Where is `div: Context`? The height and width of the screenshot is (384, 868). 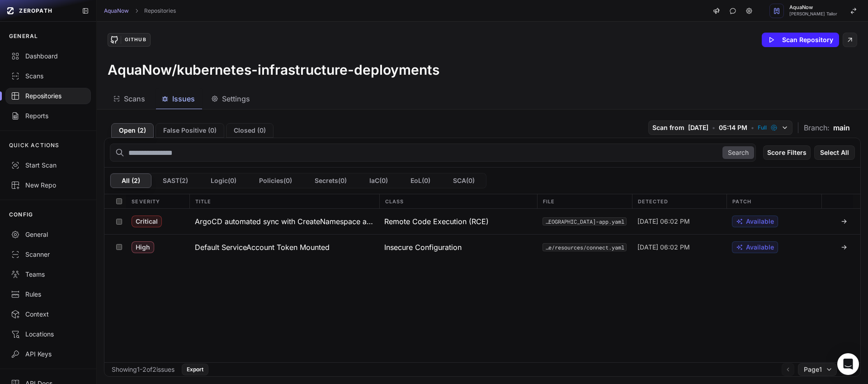 div: Context is located at coordinates (48, 314).